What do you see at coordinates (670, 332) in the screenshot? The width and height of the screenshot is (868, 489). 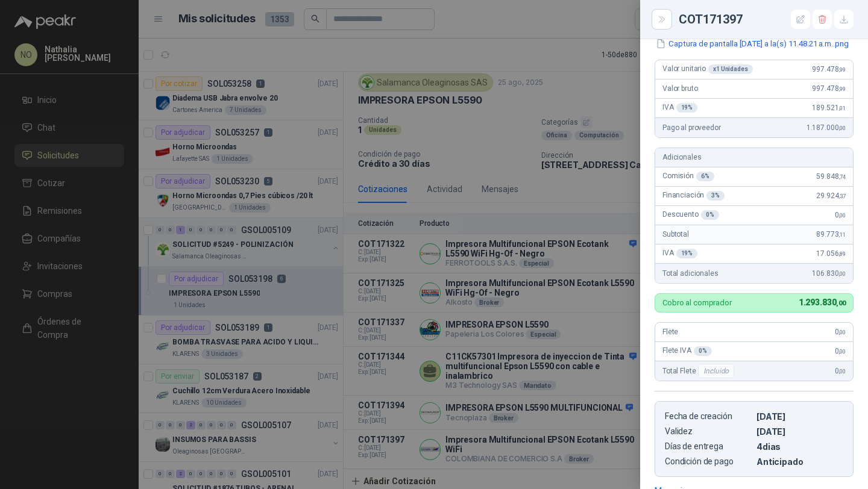 I see `span: Flete` at bounding box center [670, 332].